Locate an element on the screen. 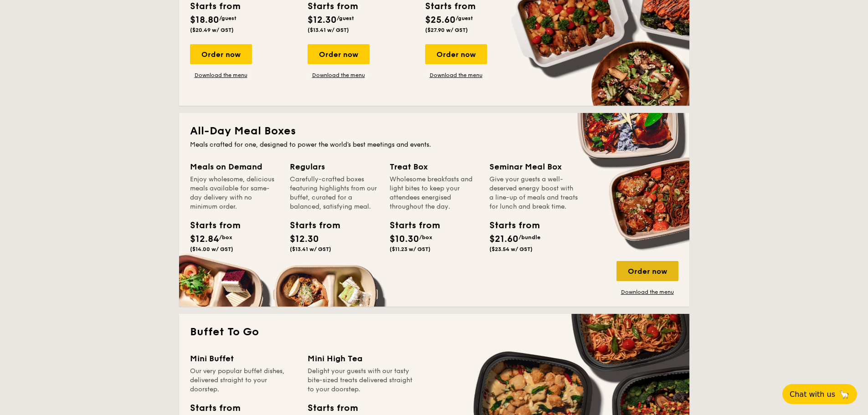 This screenshot has height=415, width=868. span: ($23.54 w/ GST) is located at coordinates (511, 249).